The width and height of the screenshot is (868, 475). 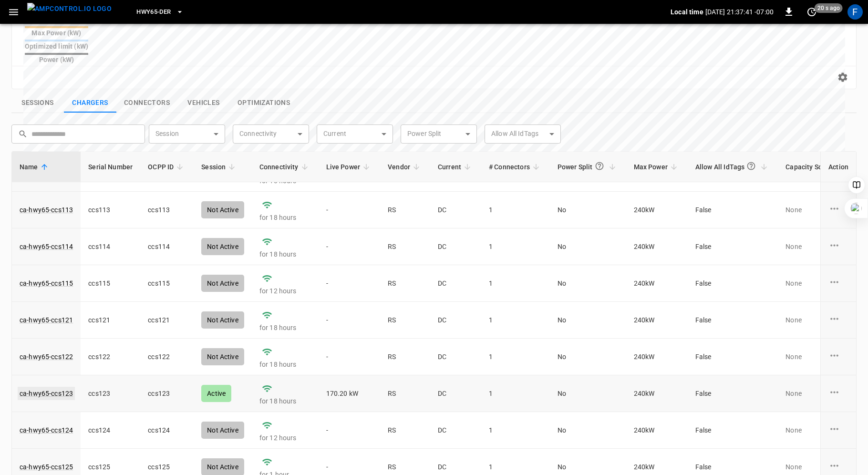 I want to click on p: Local time, so click(x=687, y=12).